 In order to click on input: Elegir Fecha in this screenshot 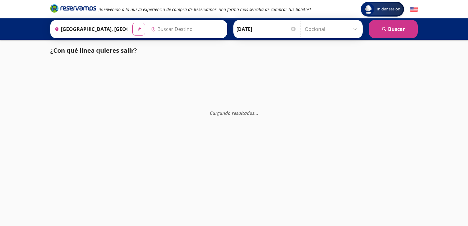, I will do `click(266, 29)`.